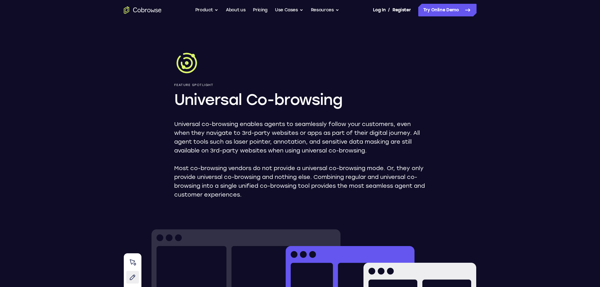  What do you see at coordinates (207, 10) in the screenshot?
I see `button: Product` at bounding box center [207, 10].